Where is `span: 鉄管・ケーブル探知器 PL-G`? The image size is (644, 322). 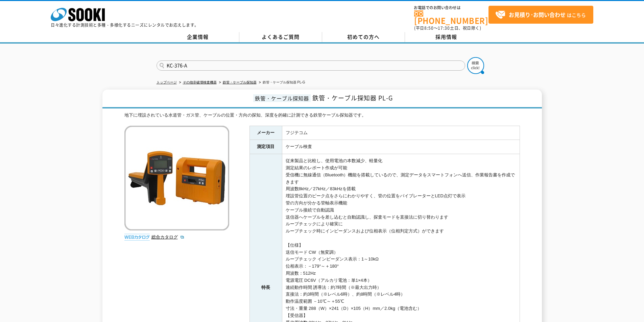
span: 鉄管・ケーブル探知器 PL-G is located at coordinates (352, 97).